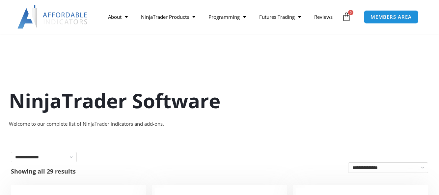 The image size is (439, 195). Describe the element at coordinates (221, 17) in the screenshot. I see `nav: Menu` at that location.